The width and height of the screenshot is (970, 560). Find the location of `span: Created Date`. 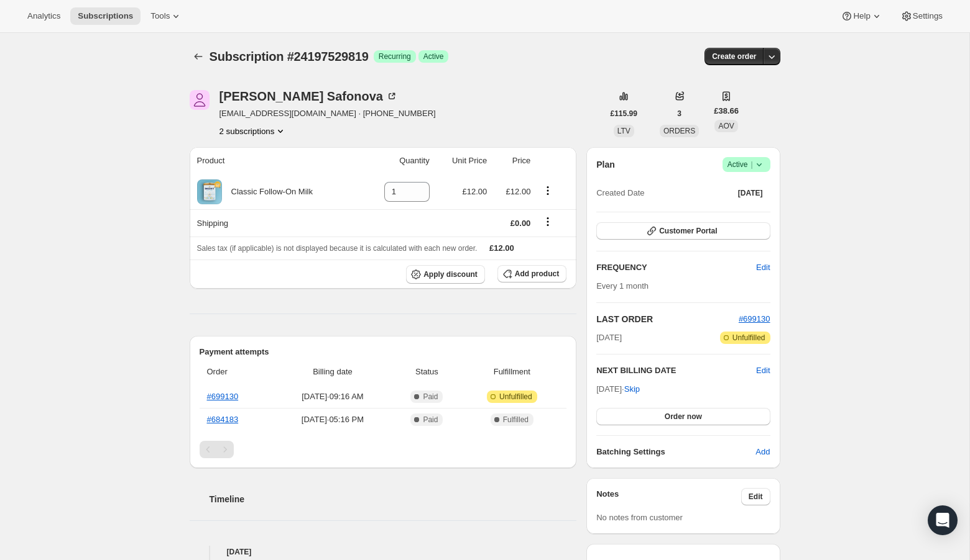

span: Created Date is located at coordinates (620, 193).